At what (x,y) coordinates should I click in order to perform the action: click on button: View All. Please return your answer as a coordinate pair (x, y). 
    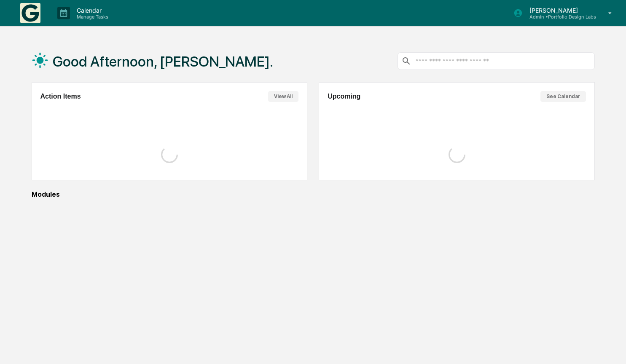
    Looking at the image, I should click on (283, 96).